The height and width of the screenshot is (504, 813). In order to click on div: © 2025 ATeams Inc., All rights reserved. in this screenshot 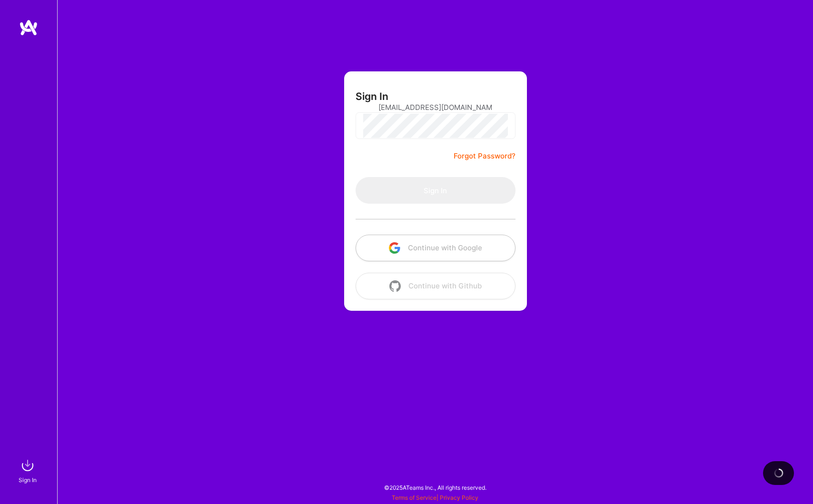, I will do `click(435, 488)`.